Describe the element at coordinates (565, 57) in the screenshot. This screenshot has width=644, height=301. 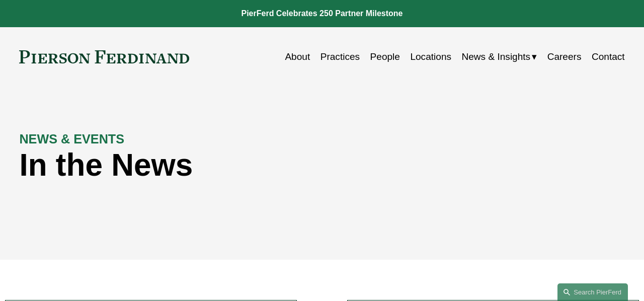
I see `a: Careers` at that location.